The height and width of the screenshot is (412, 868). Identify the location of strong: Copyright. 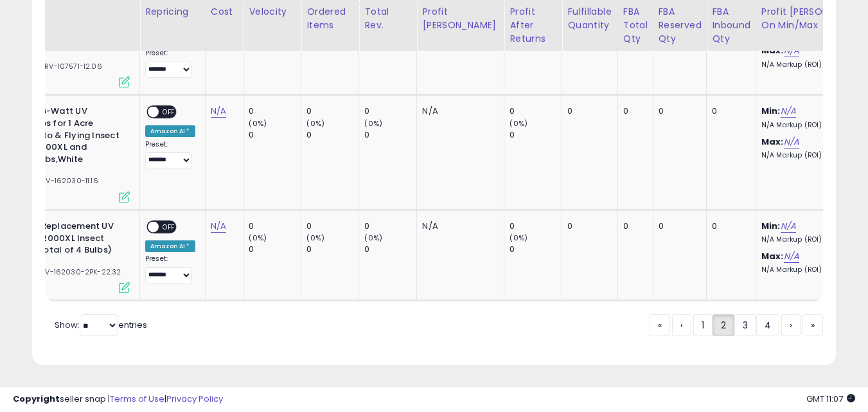
(36, 399).